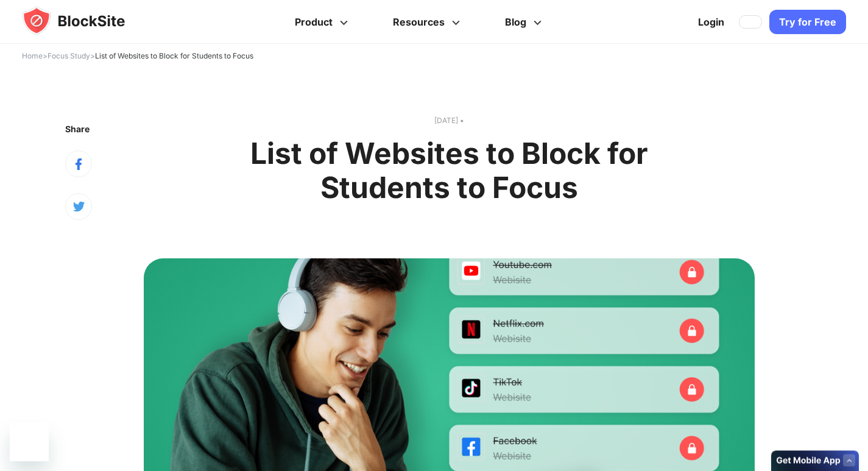 The width and height of the screenshot is (868, 471). Describe the element at coordinates (32, 56) in the screenshot. I see `a: Home` at that location.